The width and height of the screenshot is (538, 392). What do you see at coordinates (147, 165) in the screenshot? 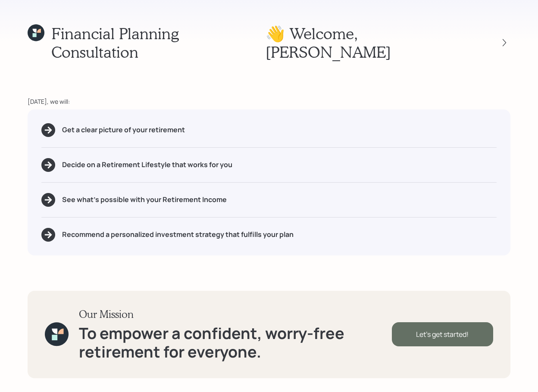
I see `h5: Decide on a Retirement Lifestyle that works for you` at bounding box center [147, 165].